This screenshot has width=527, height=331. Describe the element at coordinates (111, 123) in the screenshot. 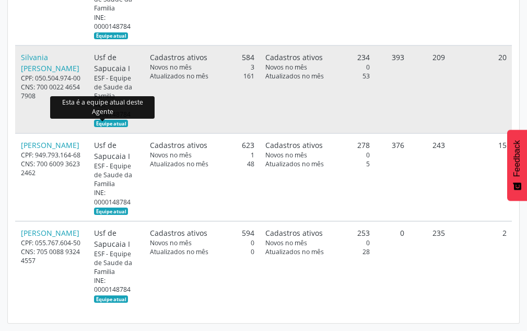

I see `span: Equipe atual` at that location.